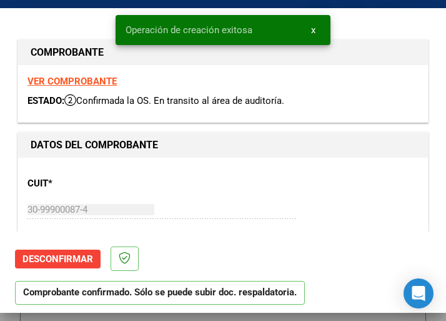 The image size is (446, 321). I want to click on span: Confirmada la OS. En transito al área de auditoría., so click(174, 101).